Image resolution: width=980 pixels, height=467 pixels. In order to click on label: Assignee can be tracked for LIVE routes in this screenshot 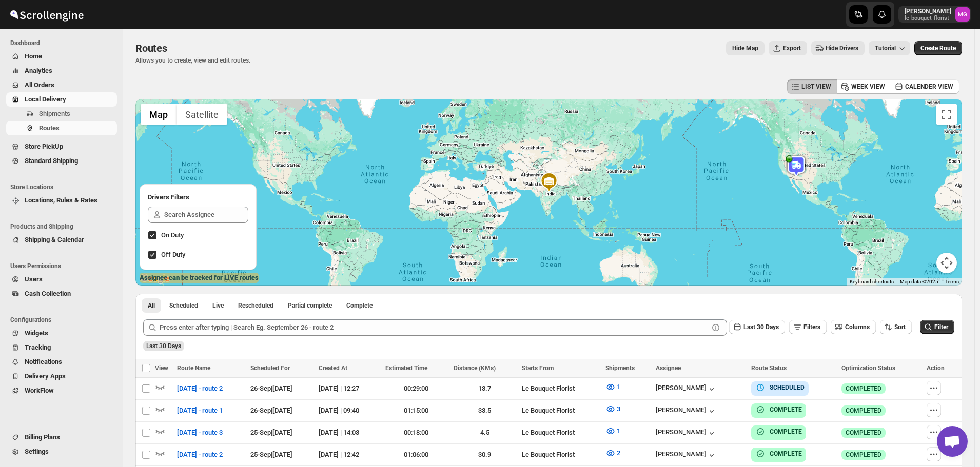, I will do `click(199, 278)`.